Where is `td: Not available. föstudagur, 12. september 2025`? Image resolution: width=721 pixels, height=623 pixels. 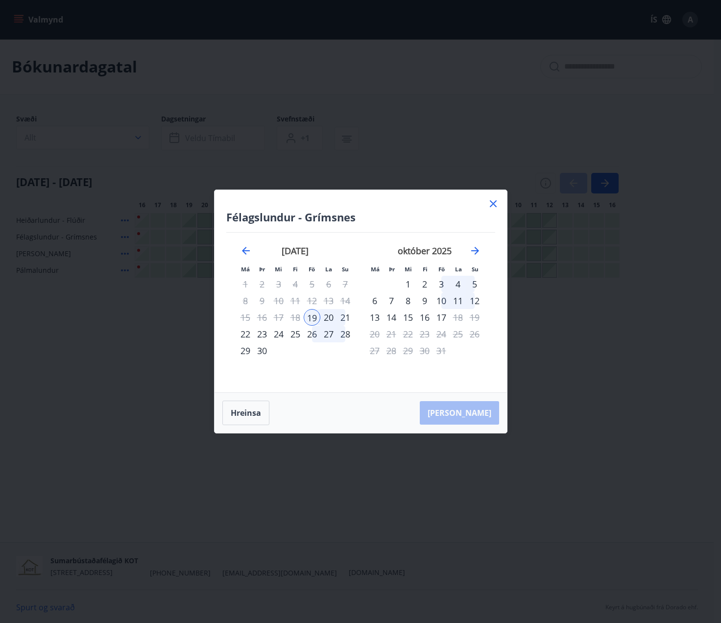 td: Not available. föstudagur, 12. september 2025 is located at coordinates (312, 301).